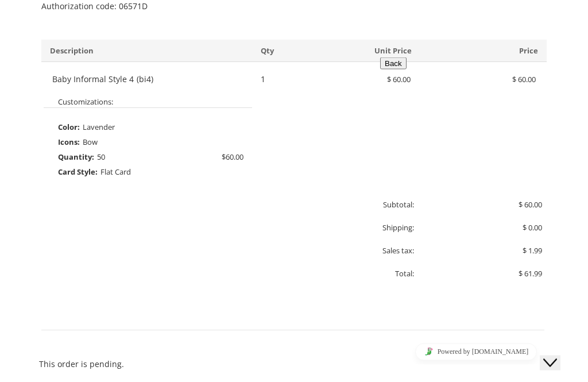 The image size is (588, 382). What do you see at coordinates (145, 80) in the screenshot?
I see `span: (bi4)` at bounding box center [145, 80].